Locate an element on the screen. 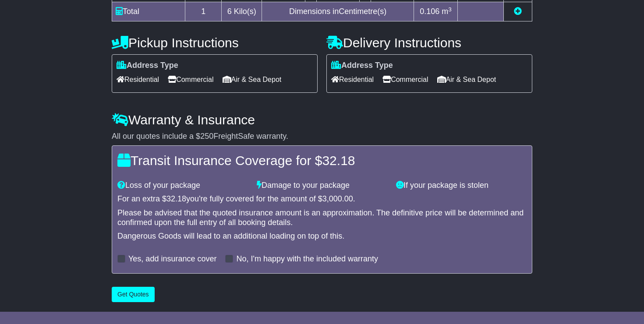 This screenshot has width=644, height=324. button: Get Quotes is located at coordinates (133, 294).